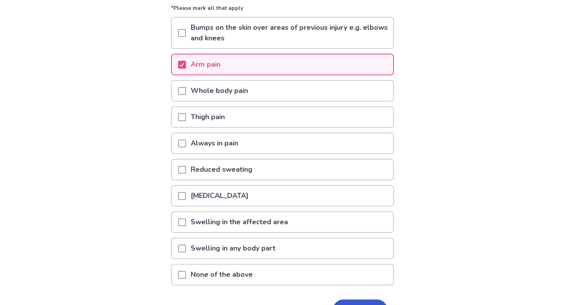  I want to click on p: Bumps on the skin over areas of previous injury e.g. elbows and knees, so click(290, 33).